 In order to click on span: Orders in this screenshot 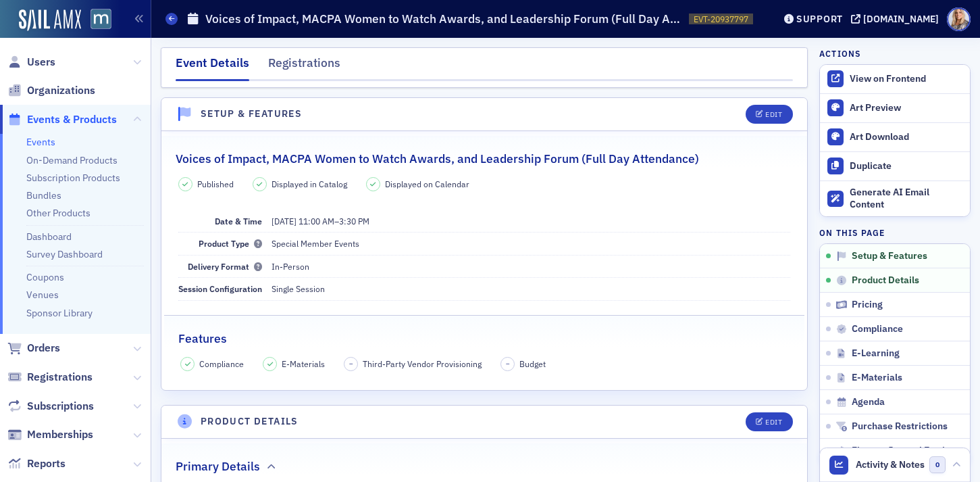, I will do `click(43, 349)`.